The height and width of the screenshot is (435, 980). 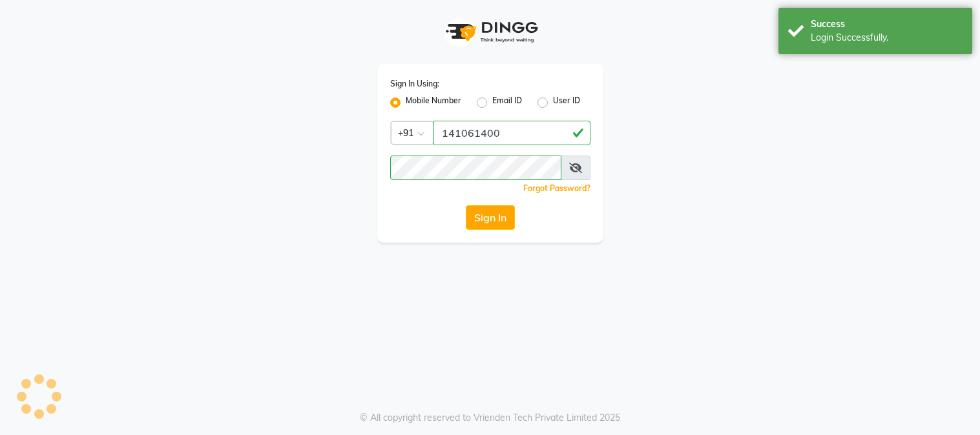 I want to click on label: Mobile Number, so click(x=433, y=103).